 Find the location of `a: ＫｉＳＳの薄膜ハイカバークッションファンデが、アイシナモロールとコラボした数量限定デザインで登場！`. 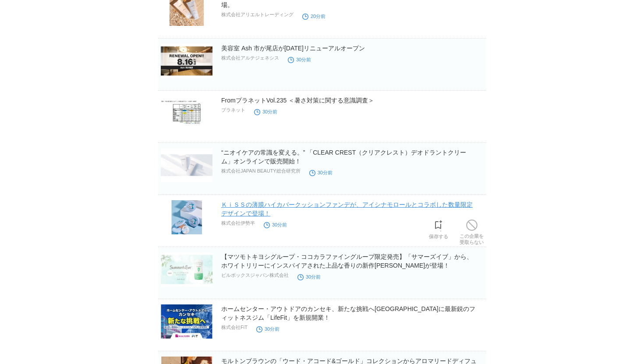

a: ＫｉＳＳの薄膜ハイカバークッションファンデが、アイシナモロールとコラボした数量限定デザインで登場！ is located at coordinates (347, 209).